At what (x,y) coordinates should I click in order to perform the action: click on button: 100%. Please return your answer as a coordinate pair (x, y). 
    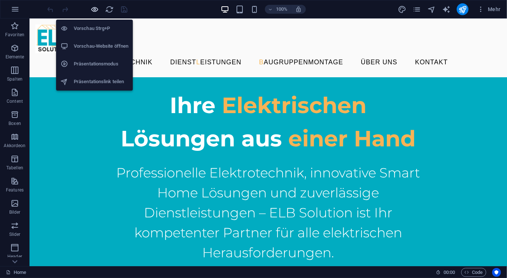
    Looking at the image, I should click on (278, 9).